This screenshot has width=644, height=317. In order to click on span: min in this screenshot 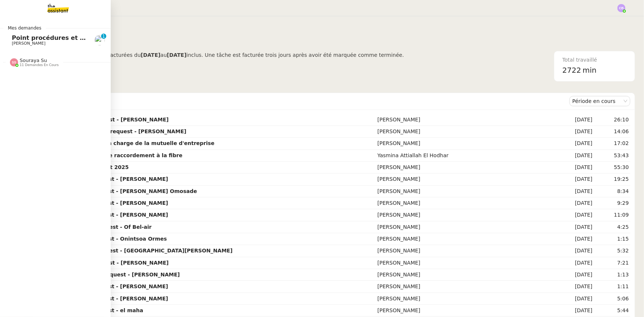, I will do `click(590, 70)`.